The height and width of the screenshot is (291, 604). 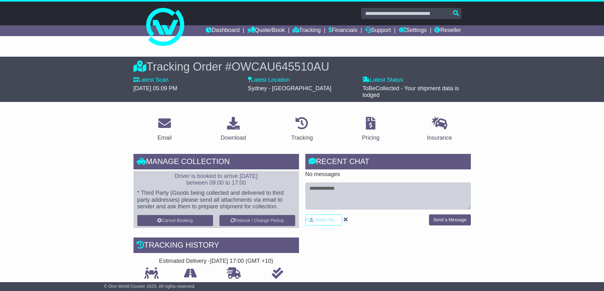 I want to click on label: Latest Location, so click(x=269, y=80).